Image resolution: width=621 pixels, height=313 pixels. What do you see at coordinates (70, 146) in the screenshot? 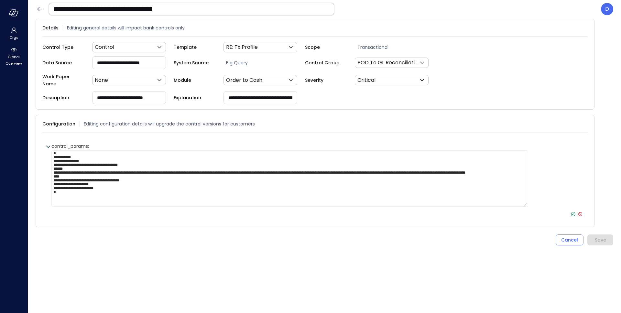
I see `span: control_params` at bounding box center [70, 146].